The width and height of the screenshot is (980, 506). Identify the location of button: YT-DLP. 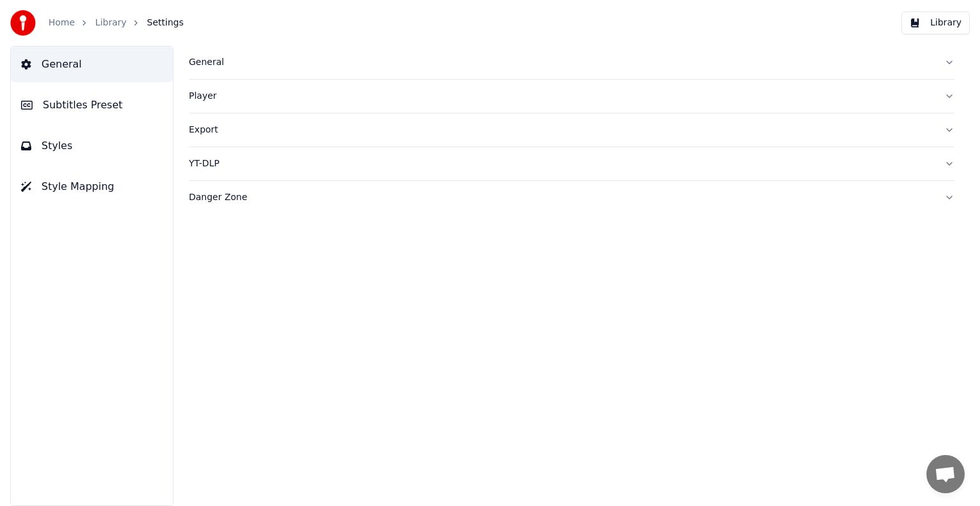
(571, 164).